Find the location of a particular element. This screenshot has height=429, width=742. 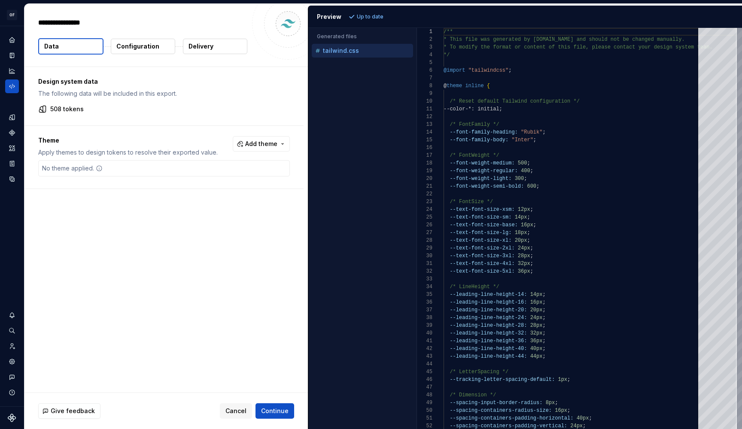

span: lease contact your design system team. is located at coordinates (653, 47).